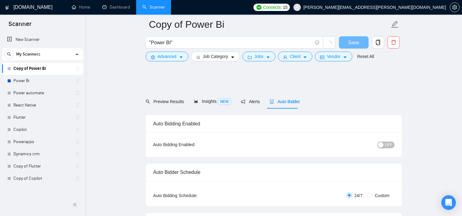 This screenshot has height=216, width=462. Describe the element at coordinates (334, 57) in the screenshot. I see `span: Vendor` at that location.